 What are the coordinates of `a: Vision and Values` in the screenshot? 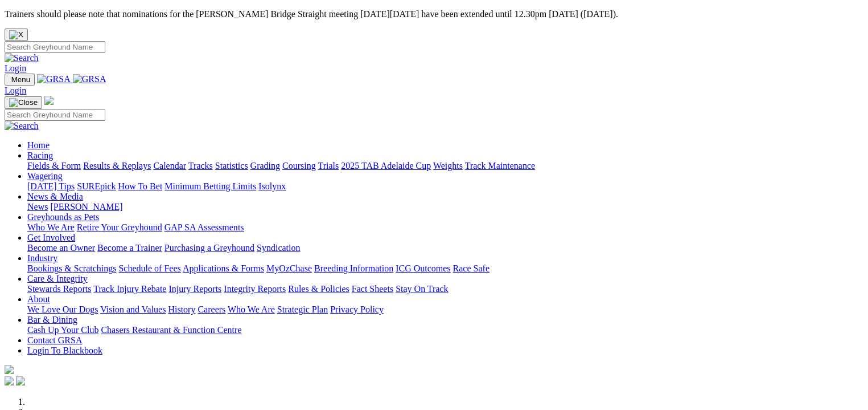 It's located at (132, 309).